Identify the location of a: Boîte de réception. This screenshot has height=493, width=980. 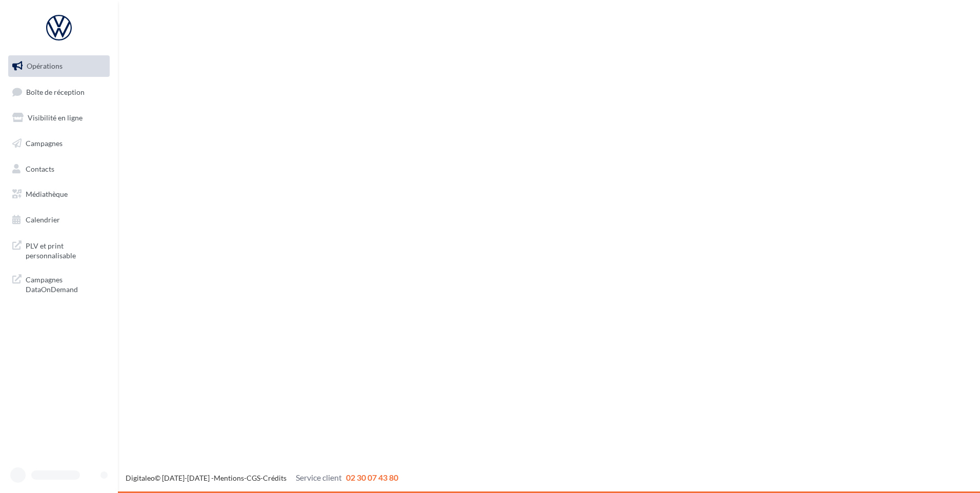
(59, 92).